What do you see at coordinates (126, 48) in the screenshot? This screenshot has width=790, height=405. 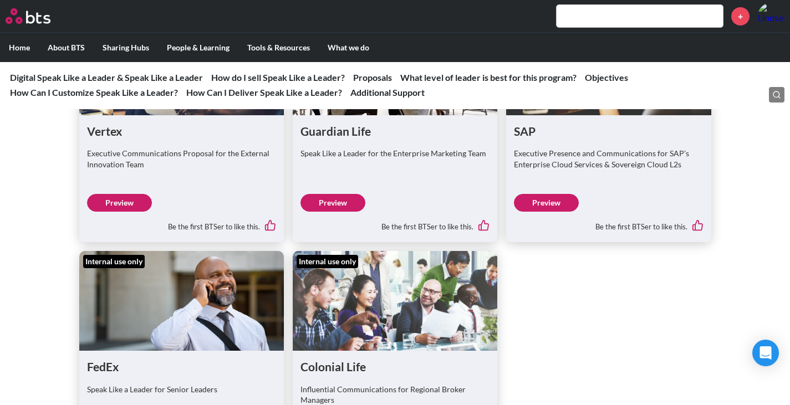 I see `label: Sharing Hubs` at bounding box center [126, 48].